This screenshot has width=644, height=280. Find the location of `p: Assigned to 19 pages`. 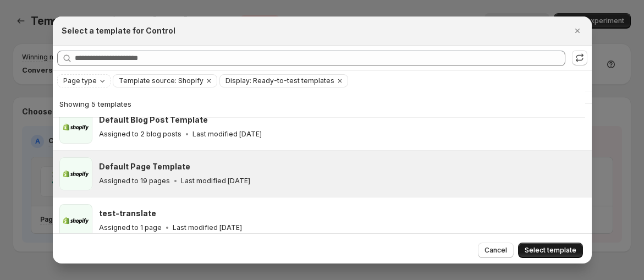

p: Assigned to 19 pages is located at coordinates (134, 181).